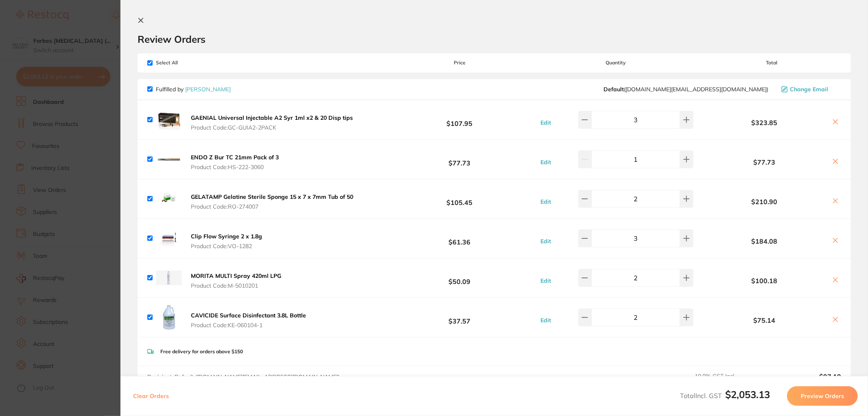  What do you see at coordinates (747, 394) in the screenshot?
I see `b: $2,053.13` at bounding box center [747, 394].